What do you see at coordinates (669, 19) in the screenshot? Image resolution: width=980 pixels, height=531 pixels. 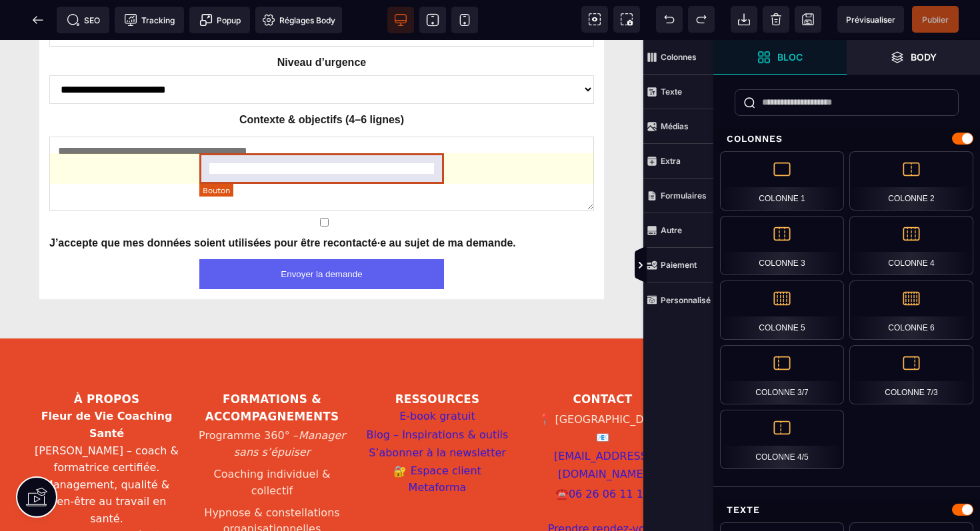 I see `span: Défaire` at bounding box center [669, 19].